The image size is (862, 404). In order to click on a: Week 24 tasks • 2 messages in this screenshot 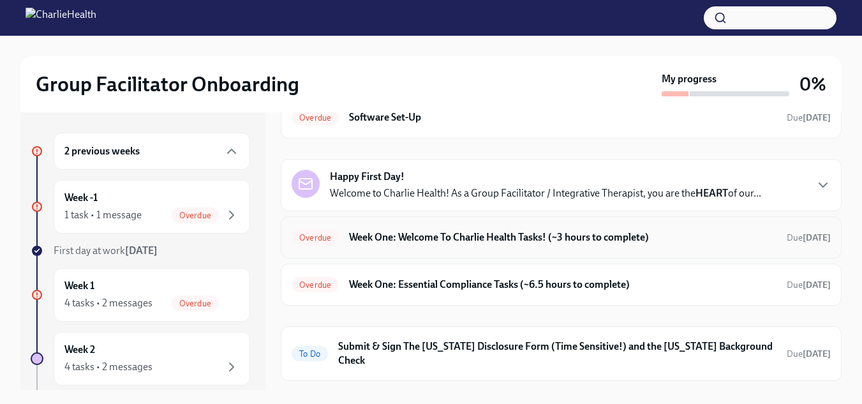, I will do `click(140, 359)`.